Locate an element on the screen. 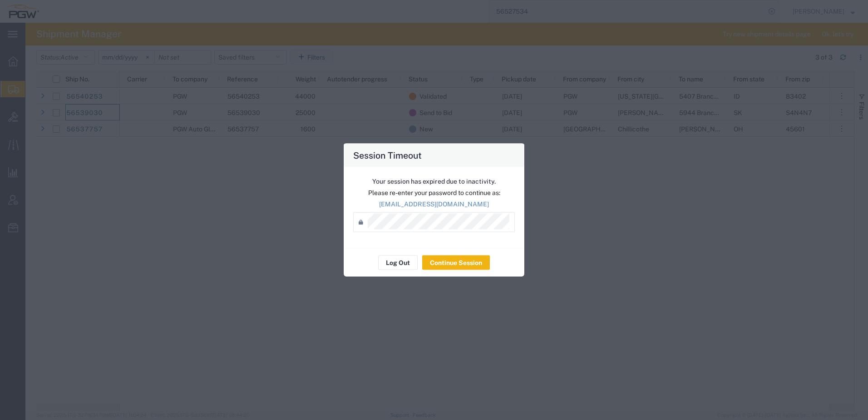  h4: Session Timeout is located at coordinates (387, 155).